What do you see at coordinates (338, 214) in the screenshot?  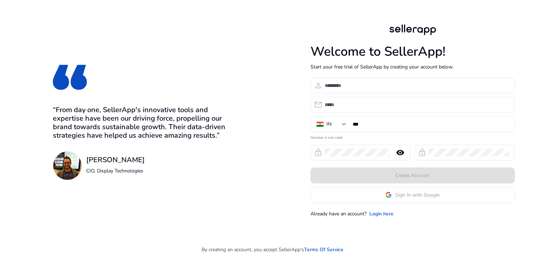 I see `p: Already have an account?` at bounding box center [338, 214].